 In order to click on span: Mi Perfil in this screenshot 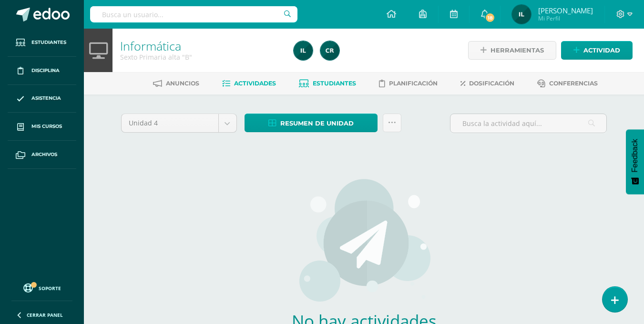, I will do `click(565, 18)`.